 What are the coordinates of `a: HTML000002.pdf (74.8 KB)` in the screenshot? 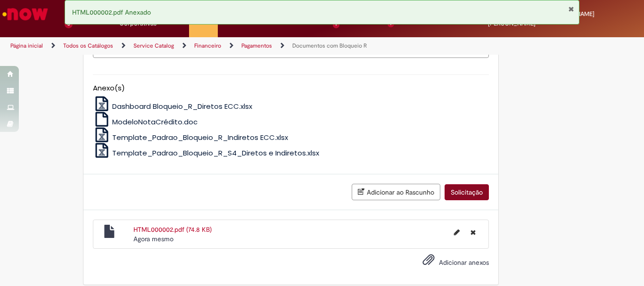 It's located at (173, 229).